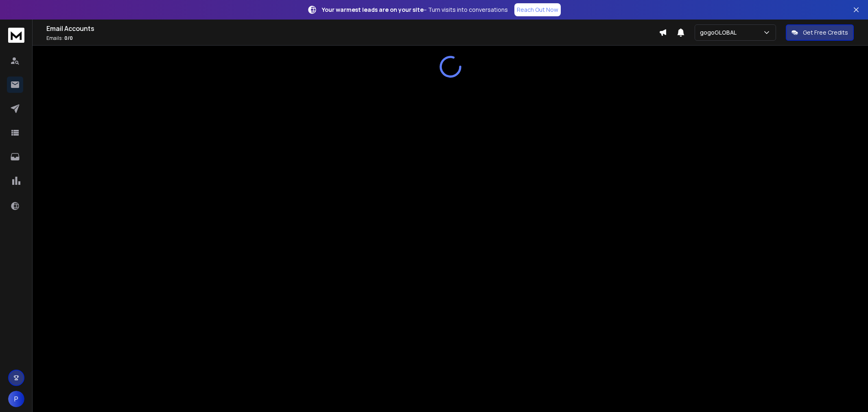 Image resolution: width=868 pixels, height=412 pixels. What do you see at coordinates (16, 399) in the screenshot?
I see `span: P` at bounding box center [16, 399].